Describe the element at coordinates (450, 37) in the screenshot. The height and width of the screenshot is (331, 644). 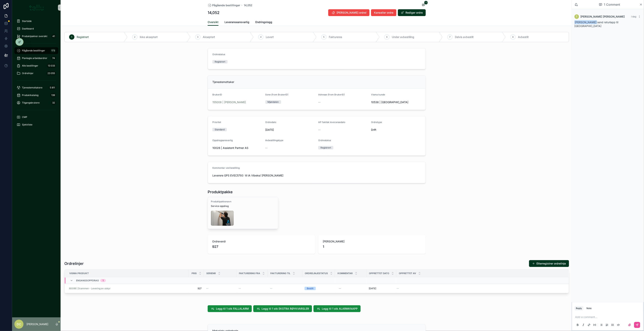
I see `span: 7` at that location.